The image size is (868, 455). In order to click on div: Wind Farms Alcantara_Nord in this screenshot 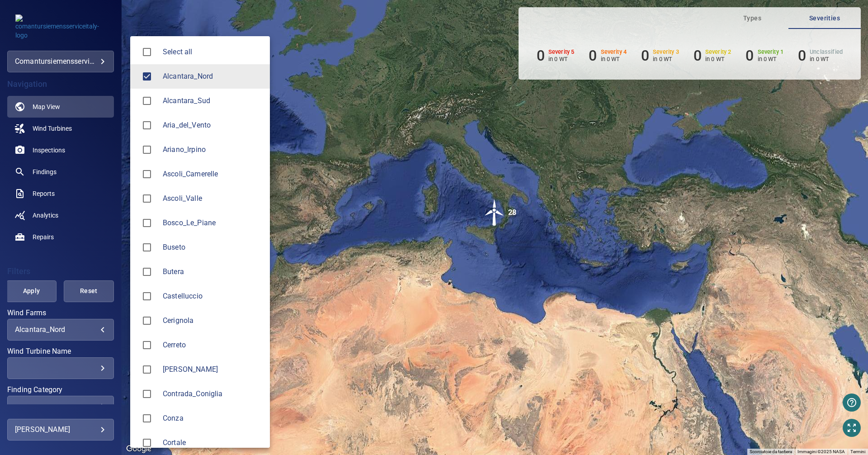, I will do `click(213, 76)`.